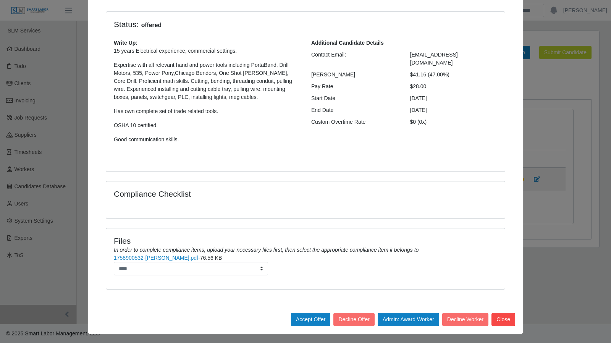 The height and width of the screenshot is (343, 611). I want to click on div: Start Date, so click(355, 98).